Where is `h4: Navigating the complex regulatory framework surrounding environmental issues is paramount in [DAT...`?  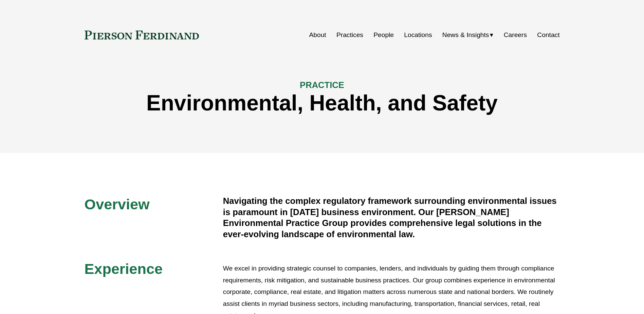
h4: Navigating the complex regulatory framework surrounding environmental issues is paramount in [DAT... is located at coordinates (391, 218).